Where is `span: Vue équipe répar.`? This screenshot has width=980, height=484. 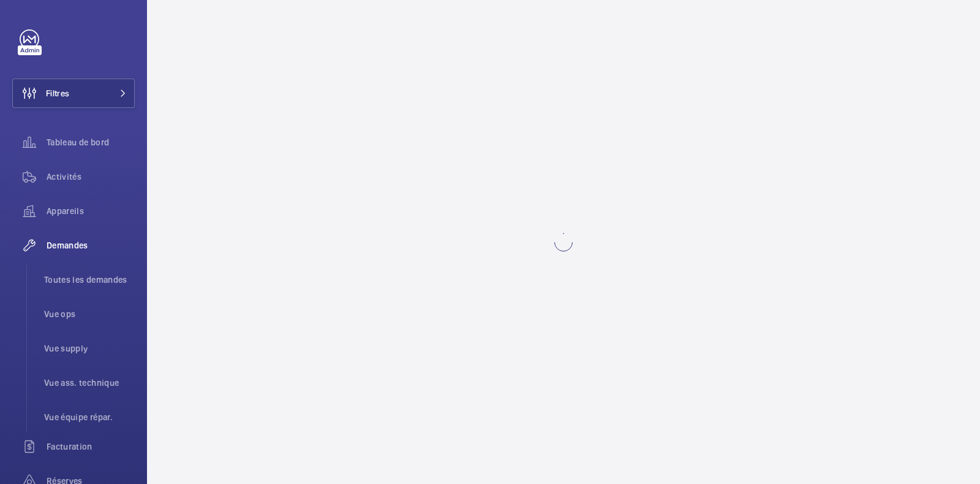 span: Vue équipe répar. is located at coordinates (89, 417).